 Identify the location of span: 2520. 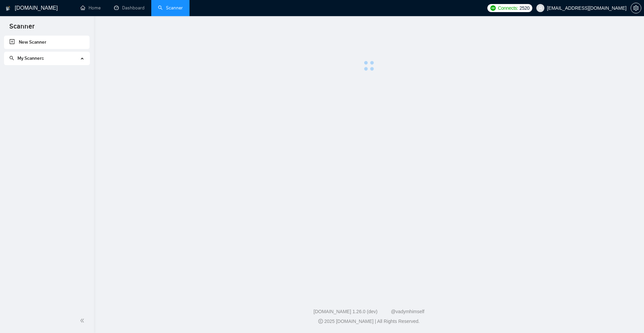
(525, 8).